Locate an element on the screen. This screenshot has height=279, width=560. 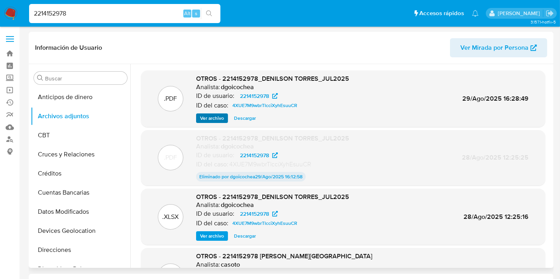
button: Créditos is located at coordinates (80, 174).